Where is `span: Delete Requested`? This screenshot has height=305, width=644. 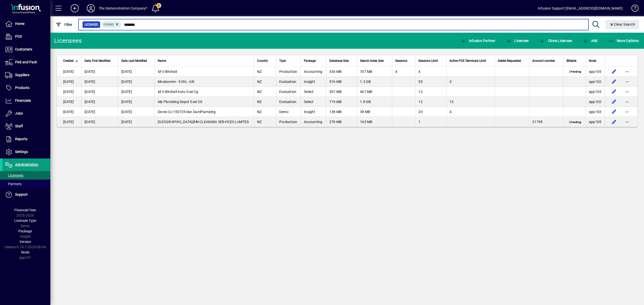 span: Delete Requested is located at coordinates (509, 61).